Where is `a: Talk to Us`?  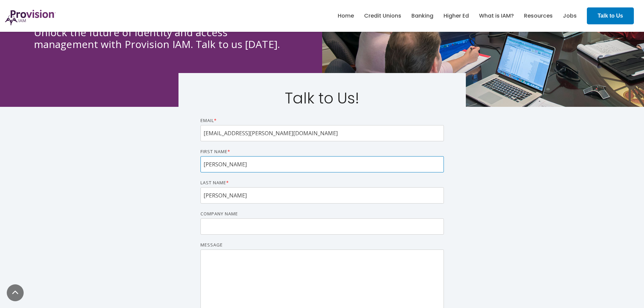 a: Talk to Us is located at coordinates (610, 16).